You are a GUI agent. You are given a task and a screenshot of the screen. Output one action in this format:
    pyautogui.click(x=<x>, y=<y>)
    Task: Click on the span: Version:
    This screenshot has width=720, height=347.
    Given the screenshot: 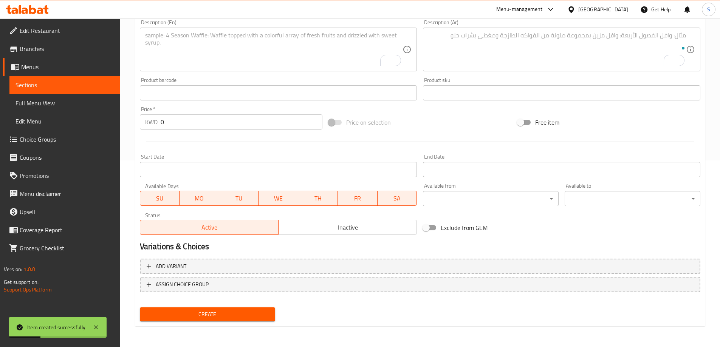 What is the action you would take?
    pyautogui.click(x=13, y=269)
    